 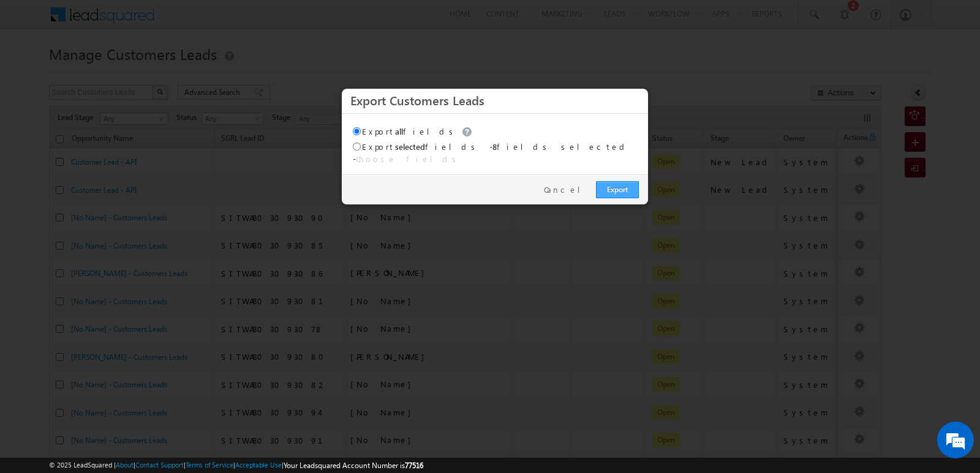 I want to click on span: © 2025 LeadSquared | | | | |, so click(x=236, y=466).